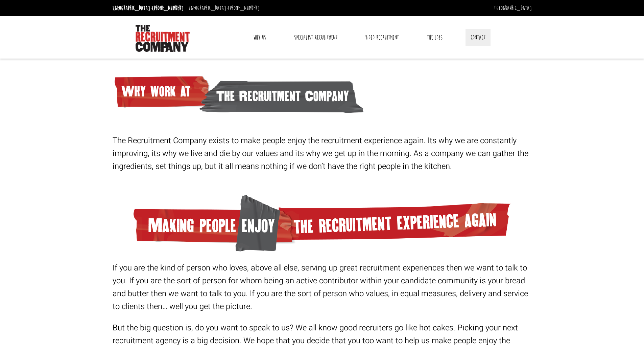  I want to click on a: Contact, so click(478, 38).